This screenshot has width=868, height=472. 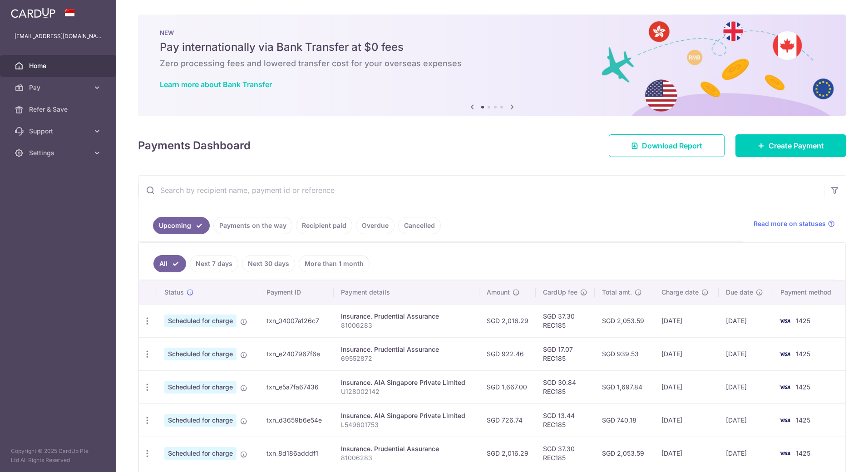 I want to click on p: NEW, so click(x=492, y=33).